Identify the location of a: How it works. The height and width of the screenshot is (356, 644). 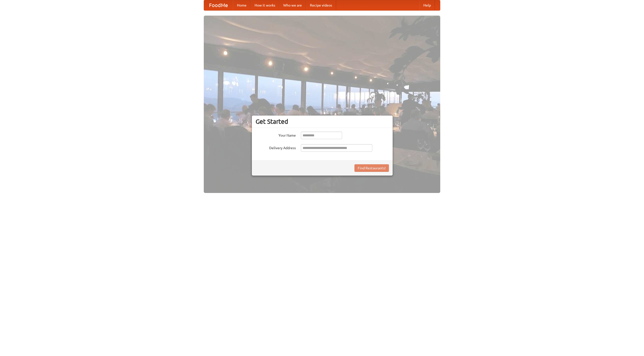
(265, 5).